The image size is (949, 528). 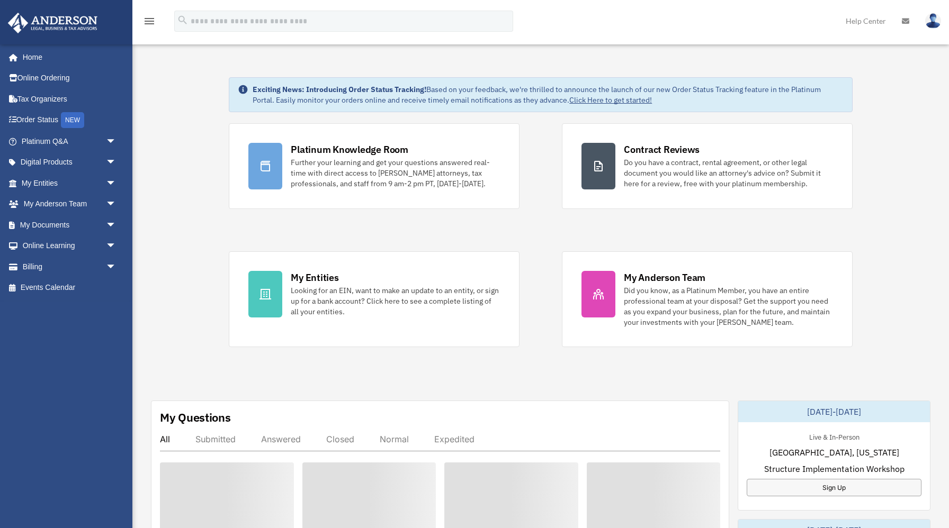 What do you see at coordinates (548, 95) in the screenshot?
I see `div: Based on your feedback, we're thrilled to announce the launch of our new Order Status Tracking fe...` at bounding box center [548, 95].